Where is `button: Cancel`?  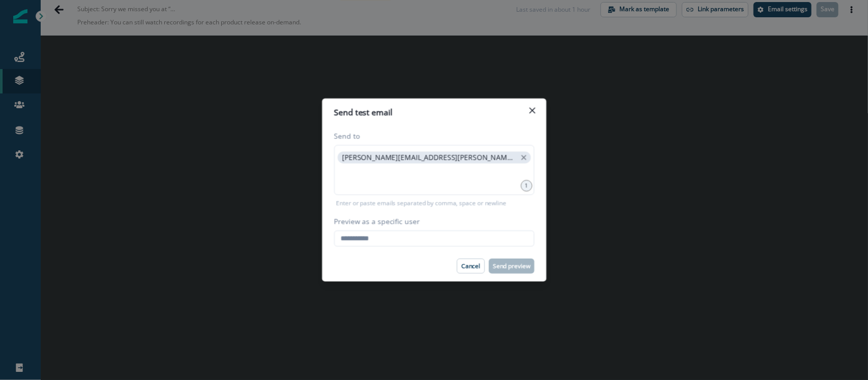
button: Cancel is located at coordinates (471, 266).